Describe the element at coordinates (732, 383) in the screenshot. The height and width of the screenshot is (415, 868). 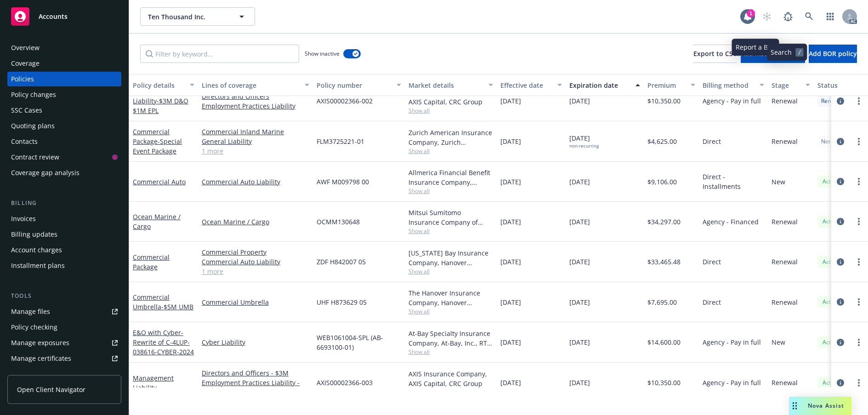
I see `span: Agency - Pay in full` at that location.